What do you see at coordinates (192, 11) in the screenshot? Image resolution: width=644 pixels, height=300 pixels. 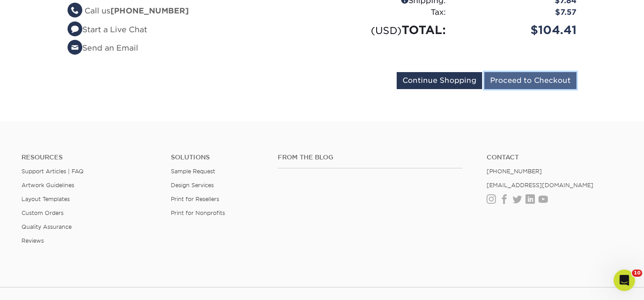 I see `li: Call us` at bounding box center [192, 11].